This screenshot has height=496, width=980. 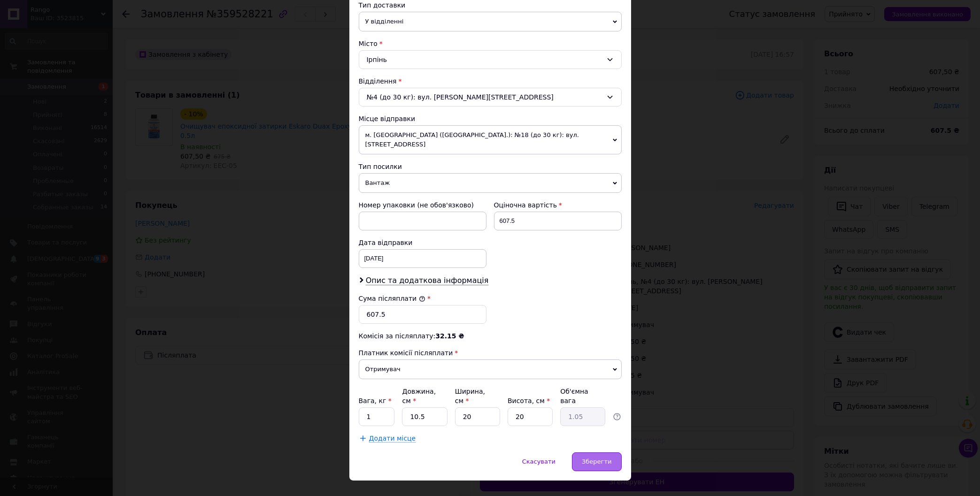 I want to click on label: Висота, см, so click(x=529, y=401).